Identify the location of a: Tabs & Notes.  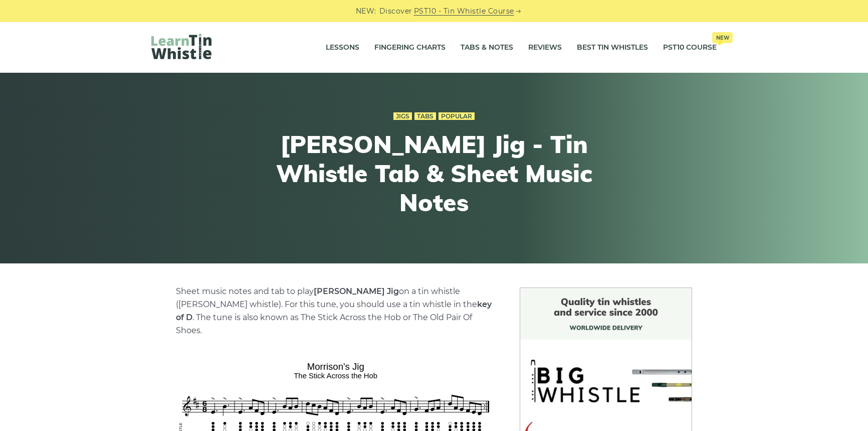
(487, 48).